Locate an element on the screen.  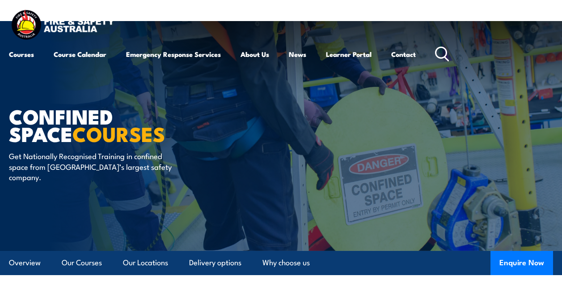
a: Overview is located at coordinates (25, 262).